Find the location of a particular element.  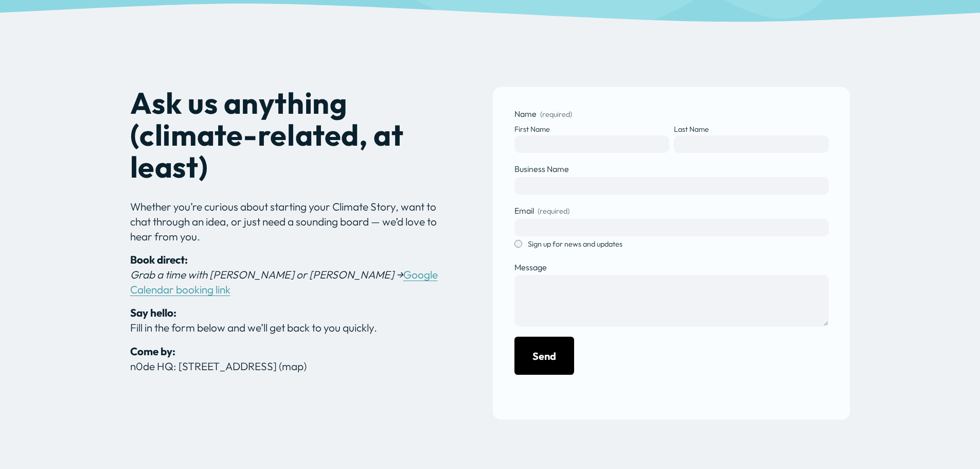

span: Name is located at coordinates (526, 113).